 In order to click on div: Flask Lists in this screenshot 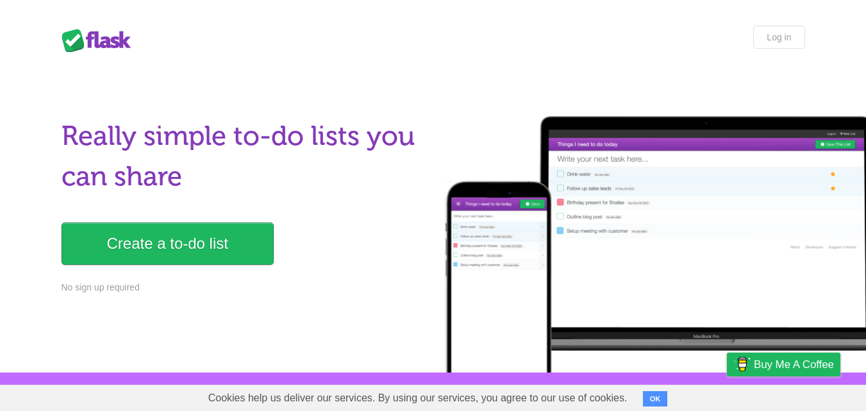, I will do `click(100, 40)`.